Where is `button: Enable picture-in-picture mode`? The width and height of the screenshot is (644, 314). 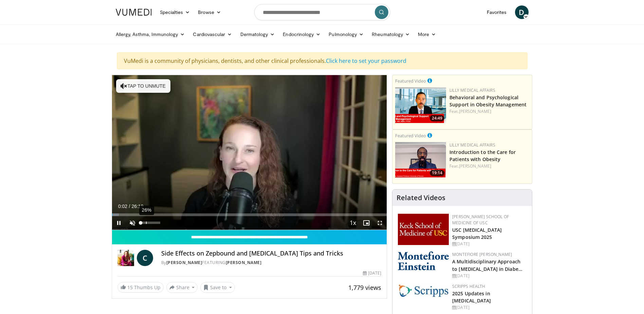
button: Enable picture-in-picture mode is located at coordinates (367, 223).